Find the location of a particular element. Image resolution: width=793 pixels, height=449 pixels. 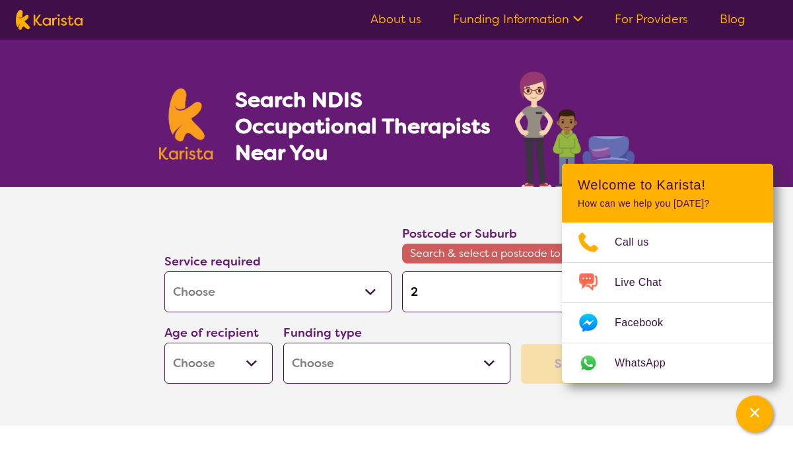

img: occupational-therapy is located at coordinates (575, 129).